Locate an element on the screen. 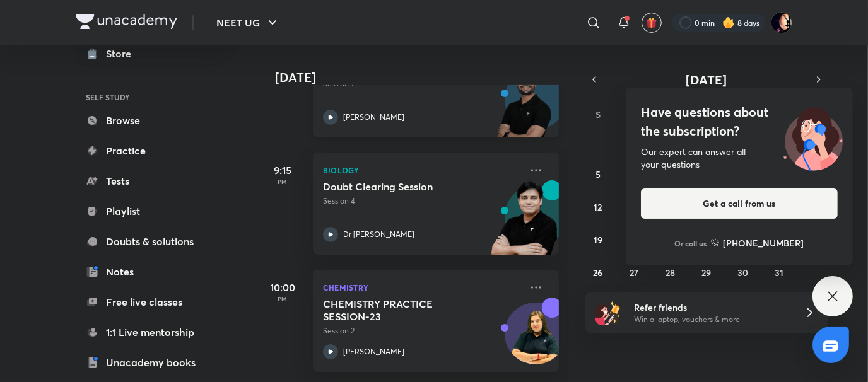  abbr: October 28, 2025 is located at coordinates (670, 272).